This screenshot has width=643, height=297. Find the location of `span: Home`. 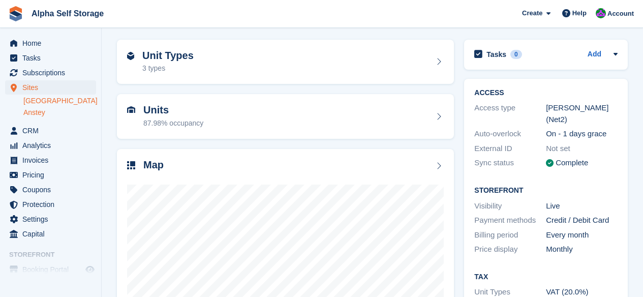

span: Home is located at coordinates (53, 43).